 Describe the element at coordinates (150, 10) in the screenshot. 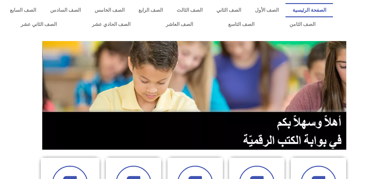

I see `a: الصف الرابع` at that location.